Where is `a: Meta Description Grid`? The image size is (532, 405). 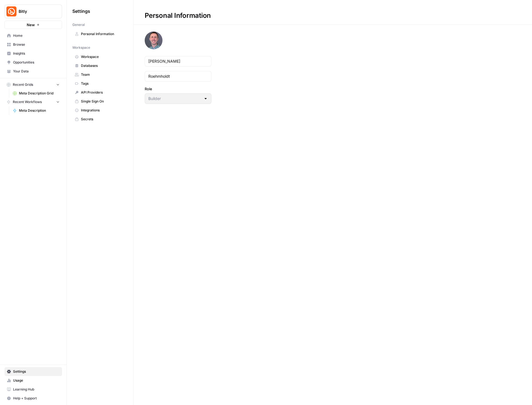
a: Meta Description Grid is located at coordinates (36, 93).